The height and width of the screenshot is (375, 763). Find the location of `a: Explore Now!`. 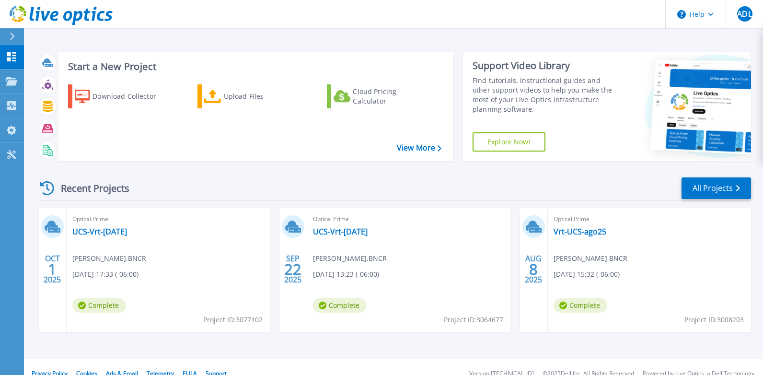

a: Explore Now! is located at coordinates (509, 142).